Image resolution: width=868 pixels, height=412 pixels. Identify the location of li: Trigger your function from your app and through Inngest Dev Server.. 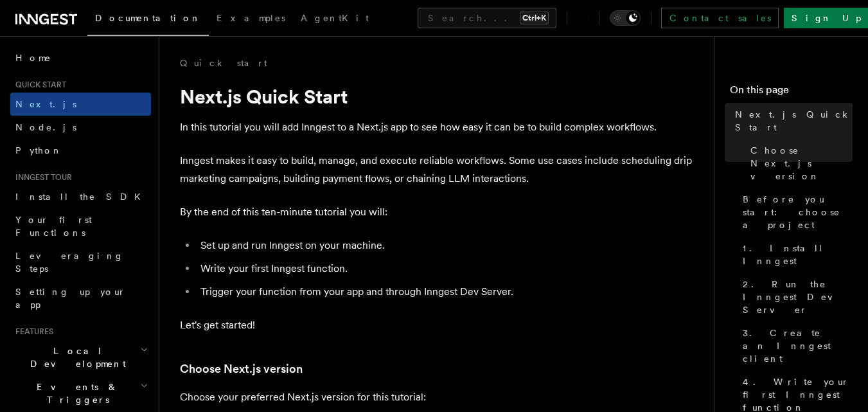
(445, 292).